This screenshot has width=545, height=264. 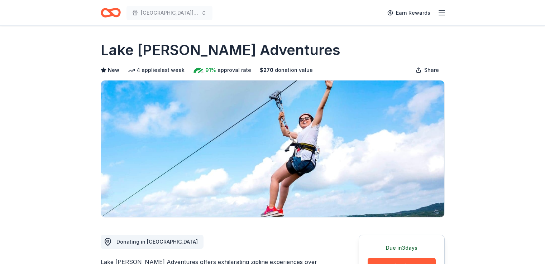 I want to click on a: Home, so click(x=111, y=13).